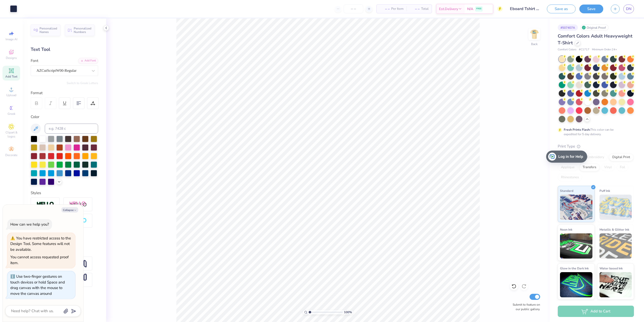  What do you see at coordinates (448, 9) in the screenshot?
I see `span: Est. Delivery` at bounding box center [448, 9].